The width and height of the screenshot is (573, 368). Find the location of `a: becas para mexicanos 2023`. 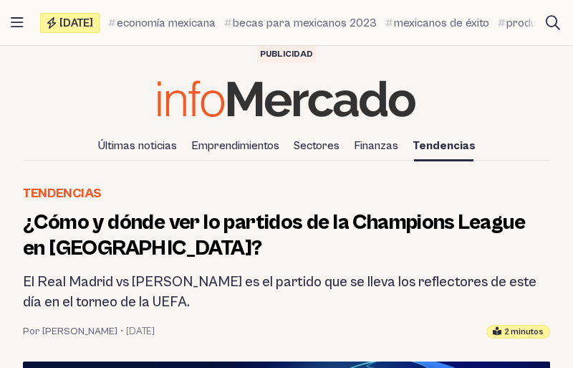

a: becas para mexicanos 2023 is located at coordinates (300, 23).